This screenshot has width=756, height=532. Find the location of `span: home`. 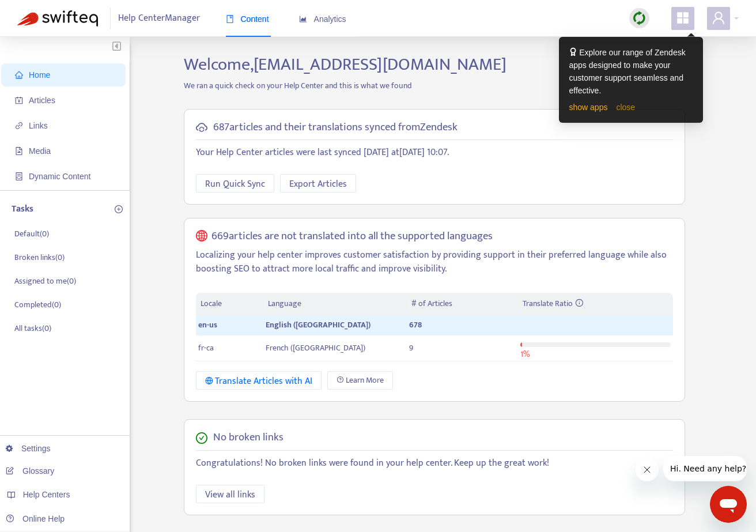

span: home is located at coordinates (19, 75).